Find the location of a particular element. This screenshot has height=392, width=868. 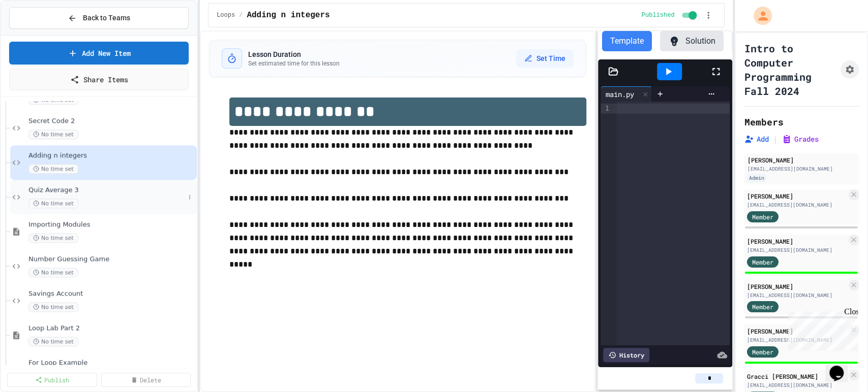

div: My Account is located at coordinates (759, 16).